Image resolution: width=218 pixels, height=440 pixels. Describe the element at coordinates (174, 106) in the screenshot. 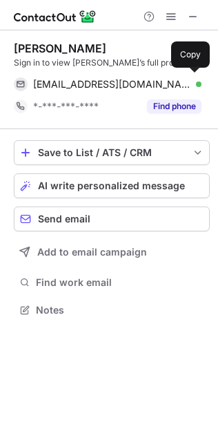

I see `button: Reveal Button` at that location.